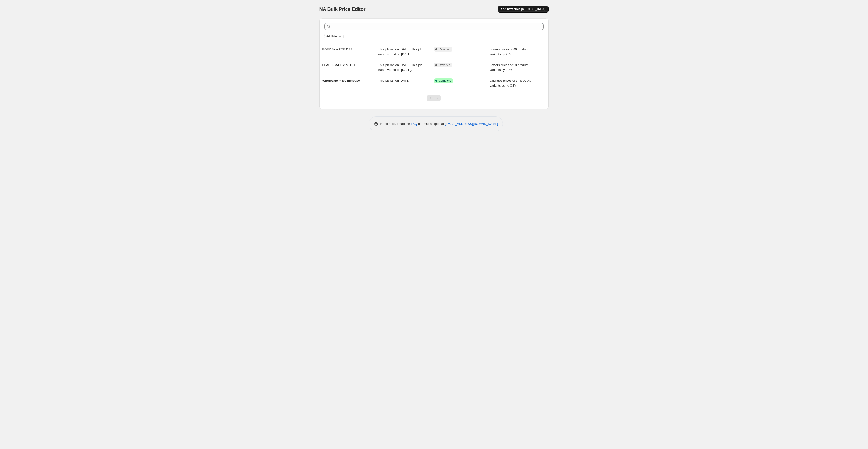 Image resolution: width=868 pixels, height=449 pixels. What do you see at coordinates (396, 124) in the screenshot?
I see `span: Need help? Read the` at bounding box center [396, 124].